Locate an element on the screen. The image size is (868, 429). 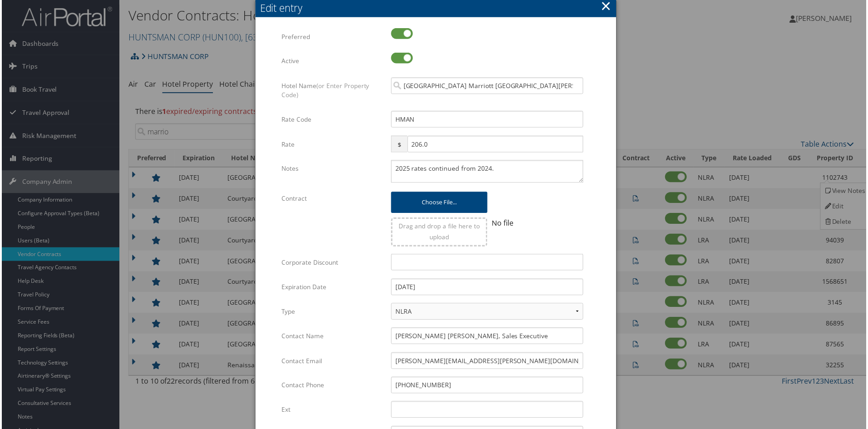
span: (or Enter Property Code) is located at coordinates (325, 90).